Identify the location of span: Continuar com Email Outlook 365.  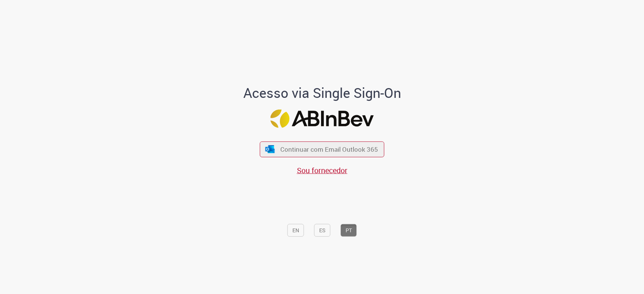
(329, 149).